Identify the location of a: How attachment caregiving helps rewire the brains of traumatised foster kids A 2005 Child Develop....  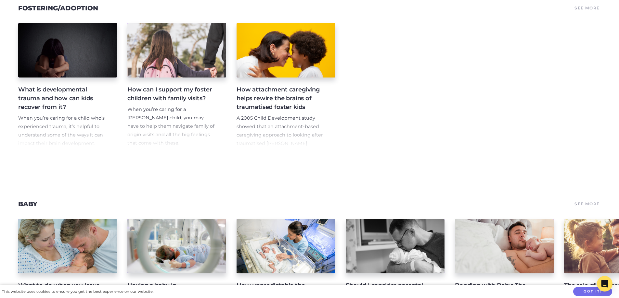
(286, 85).